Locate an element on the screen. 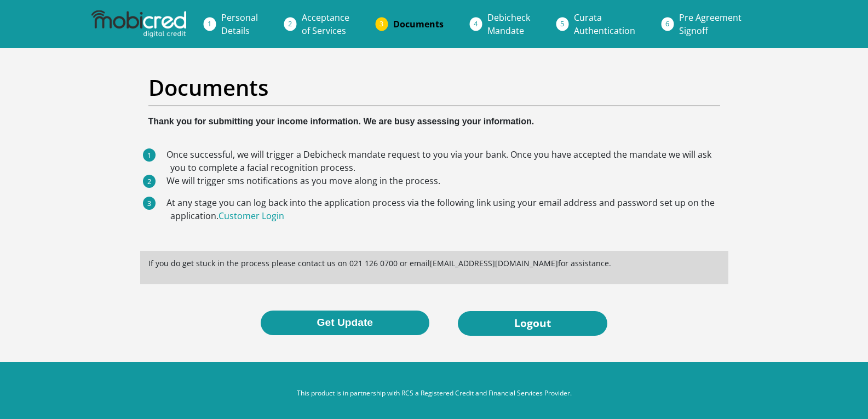 This screenshot has height=419, width=868. a: Pre AgreementSignoff is located at coordinates (711, 24).